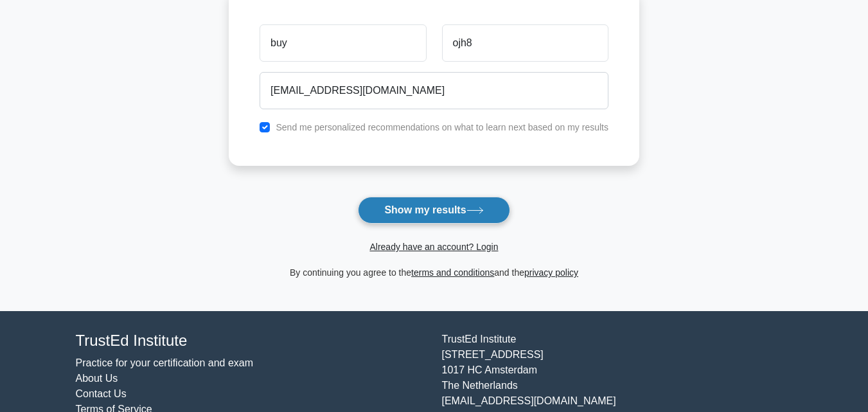 The width and height of the screenshot is (868, 412). I want to click on a: Already have an account? Login, so click(434, 246).